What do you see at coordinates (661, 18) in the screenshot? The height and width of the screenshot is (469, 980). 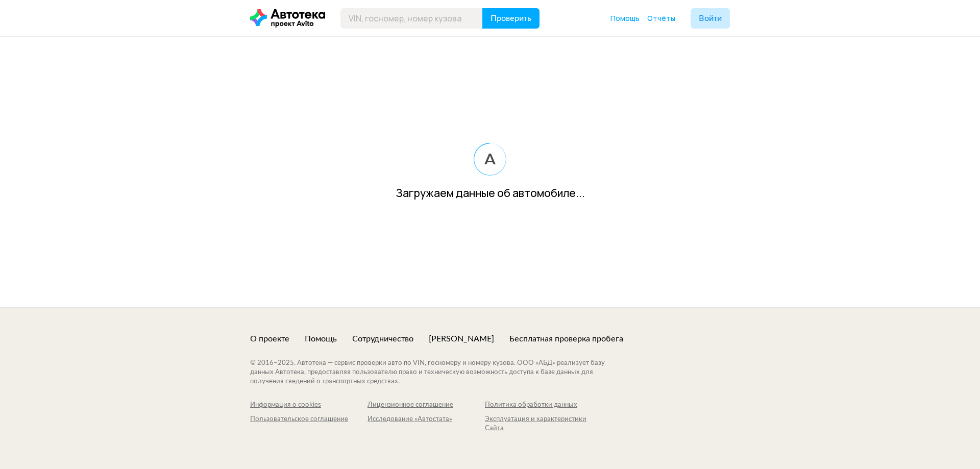 I see `a: Отчёты` at bounding box center [661, 18].